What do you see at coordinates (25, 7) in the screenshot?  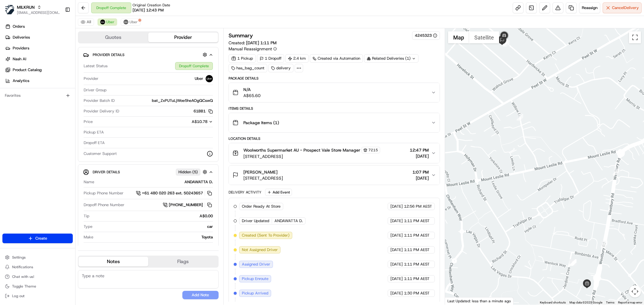 I see `button: MILKRUN` at bounding box center [25, 7].